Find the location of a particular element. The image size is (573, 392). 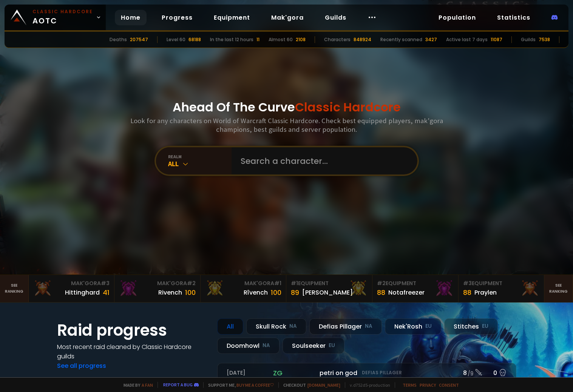

a: Mak'Gora#3Hittinghard41 is located at coordinates (72, 288).